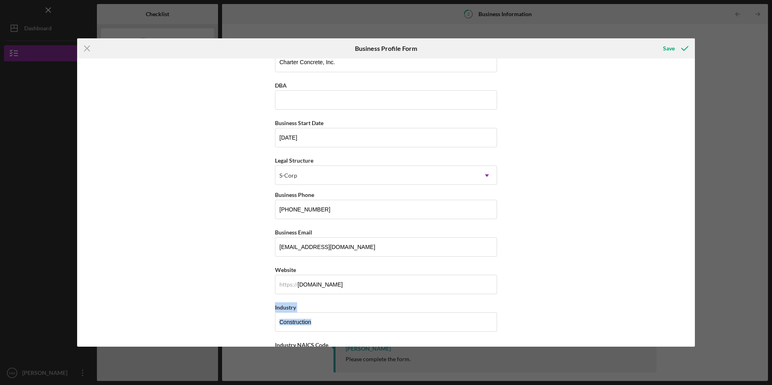 This screenshot has width=772, height=385. Describe the element at coordinates (288, 285) in the screenshot. I see `div: https://` at that location.